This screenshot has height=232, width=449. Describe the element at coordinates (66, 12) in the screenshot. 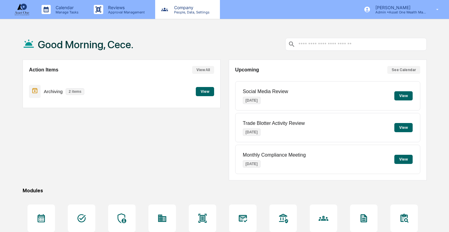

I see `p: Manage Tasks` at that location.